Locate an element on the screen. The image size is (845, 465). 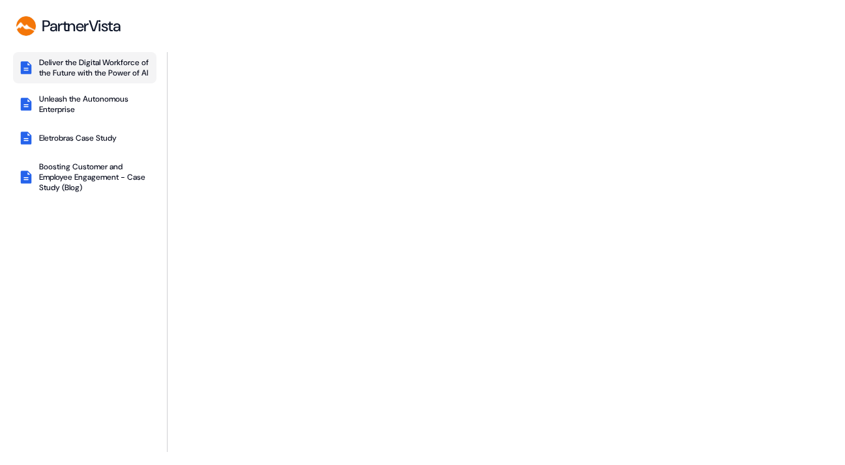
button: Unleash the Autonomous Enterprise is located at coordinates (85, 104).